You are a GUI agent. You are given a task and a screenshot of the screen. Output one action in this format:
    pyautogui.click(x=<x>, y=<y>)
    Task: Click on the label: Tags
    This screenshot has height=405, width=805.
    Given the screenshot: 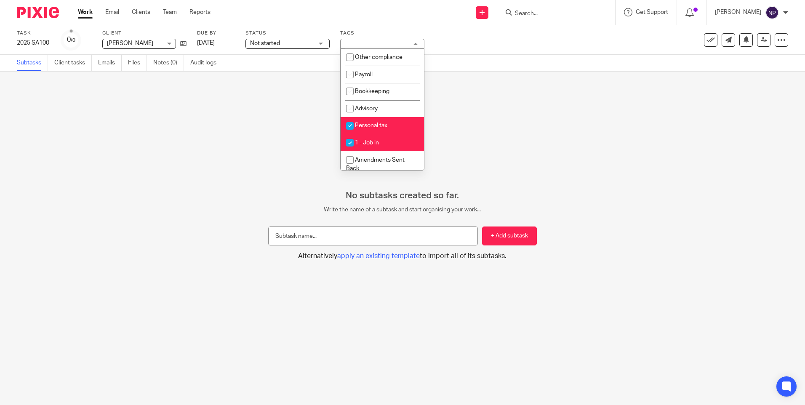 What is the action you would take?
    pyautogui.click(x=382, y=33)
    